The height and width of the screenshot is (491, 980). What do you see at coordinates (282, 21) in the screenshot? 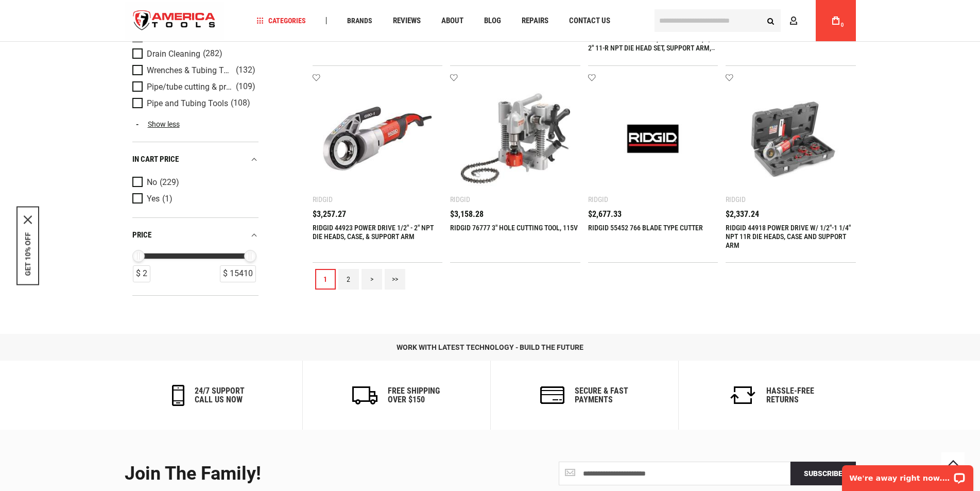
I see `span: Categories` at bounding box center [282, 21].